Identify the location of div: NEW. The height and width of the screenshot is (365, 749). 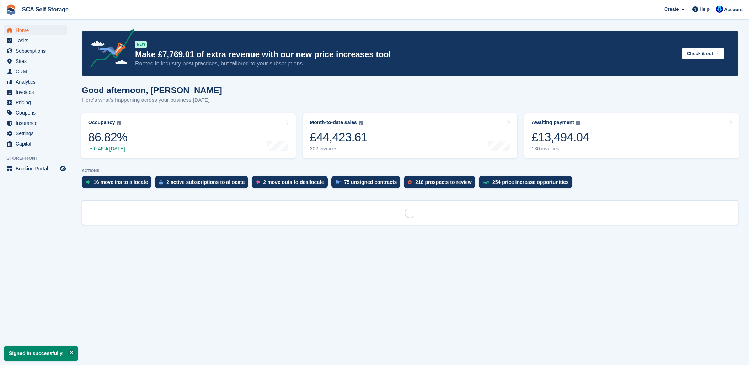
(141, 44).